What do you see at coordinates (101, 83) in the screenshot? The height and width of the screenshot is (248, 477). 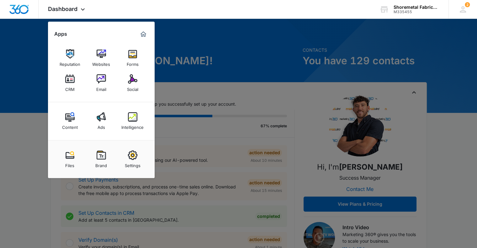 I see `a: Email` at bounding box center [101, 83].